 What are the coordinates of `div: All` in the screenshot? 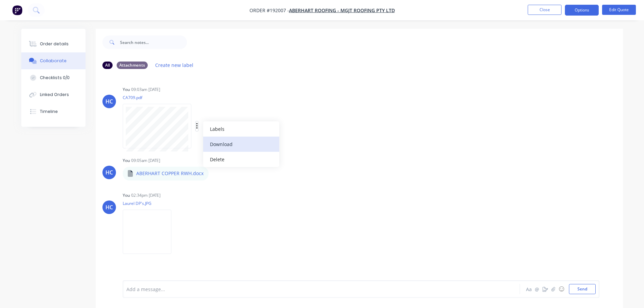 It's located at (107, 65).